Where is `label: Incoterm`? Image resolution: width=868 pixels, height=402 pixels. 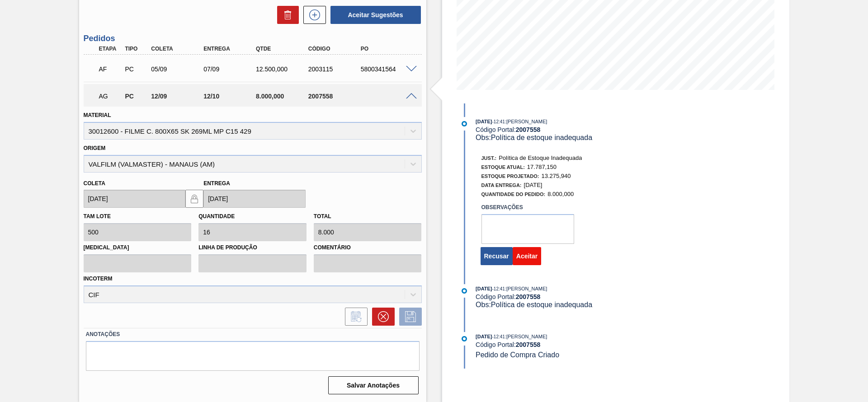
label: Incoterm is located at coordinates (98, 279).